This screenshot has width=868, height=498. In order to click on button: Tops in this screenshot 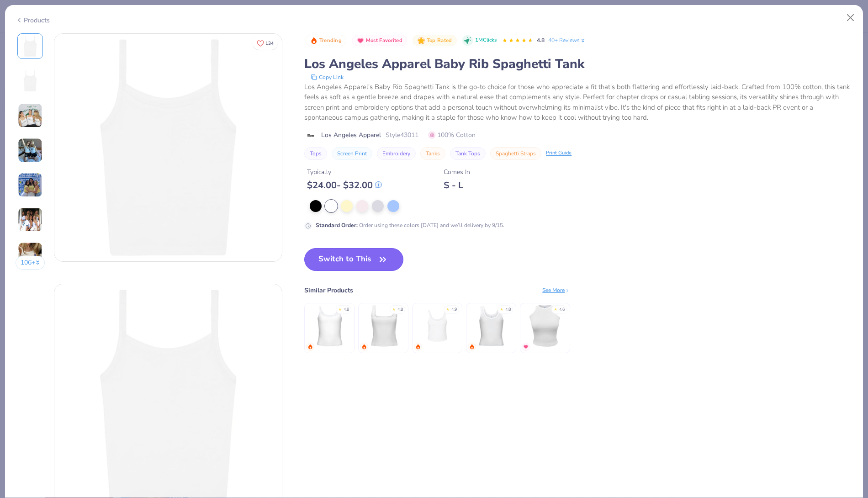, I will do `click(316, 153)`.